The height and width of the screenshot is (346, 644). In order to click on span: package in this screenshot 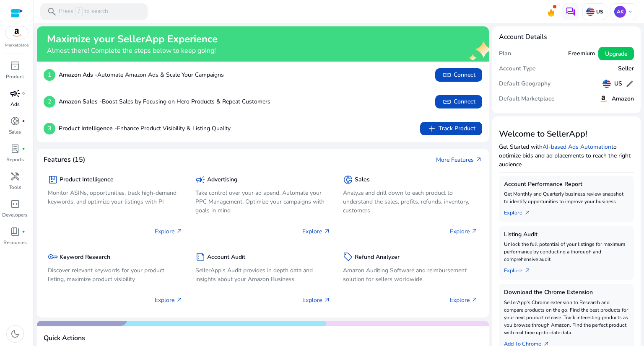, I will do `click(53, 180)`.